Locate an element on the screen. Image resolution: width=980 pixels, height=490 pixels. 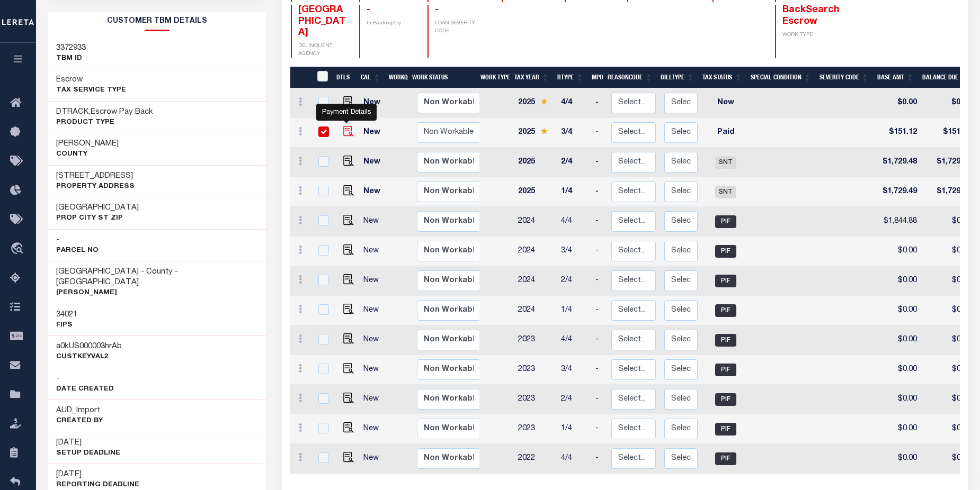
h3: a0kUS000003hrAb is located at coordinates (89, 347).